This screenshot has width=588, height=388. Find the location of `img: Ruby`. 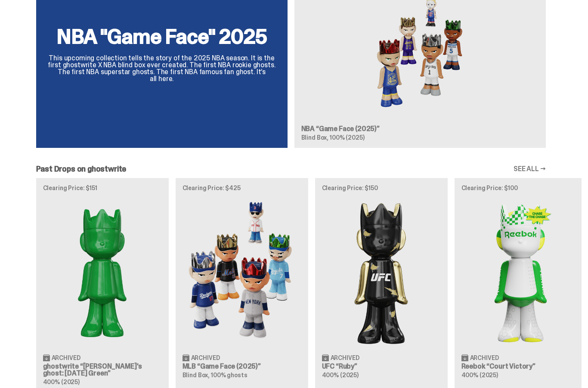

img: Ruby is located at coordinates (381, 272).